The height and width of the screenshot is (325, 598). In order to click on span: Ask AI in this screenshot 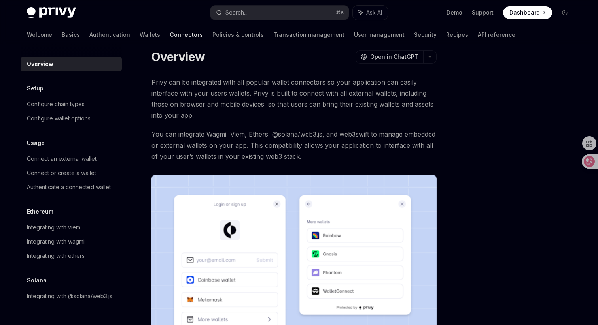, I will do `click(374, 13)`.